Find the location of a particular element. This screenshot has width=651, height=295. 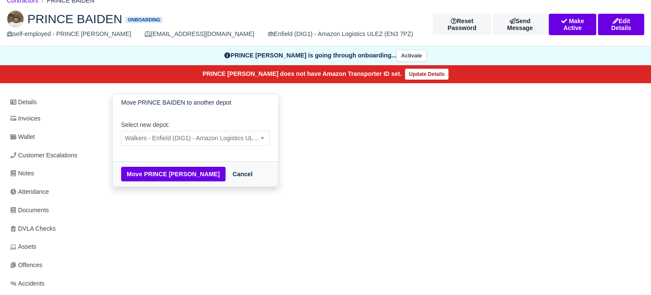

div: Enfield (DIG1) - Amazon Logistics ULEZ (EN3 7PZ) is located at coordinates (340, 34).